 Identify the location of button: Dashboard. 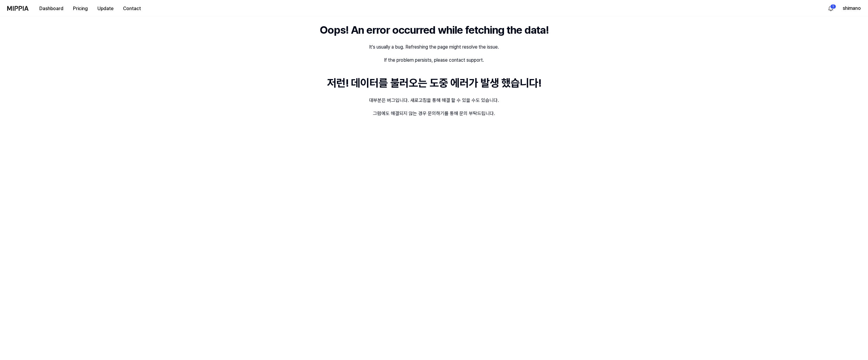
(51, 8).